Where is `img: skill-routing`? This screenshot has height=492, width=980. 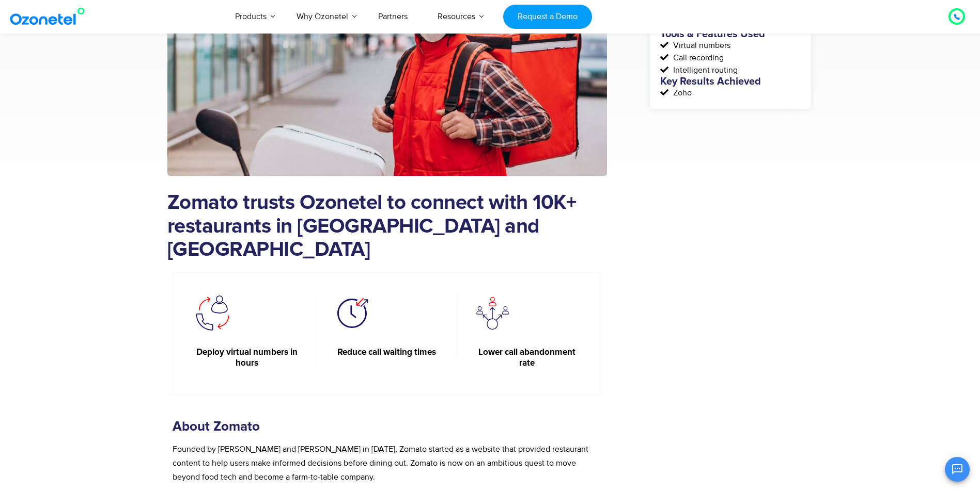 img: skill-routing is located at coordinates (213, 313).